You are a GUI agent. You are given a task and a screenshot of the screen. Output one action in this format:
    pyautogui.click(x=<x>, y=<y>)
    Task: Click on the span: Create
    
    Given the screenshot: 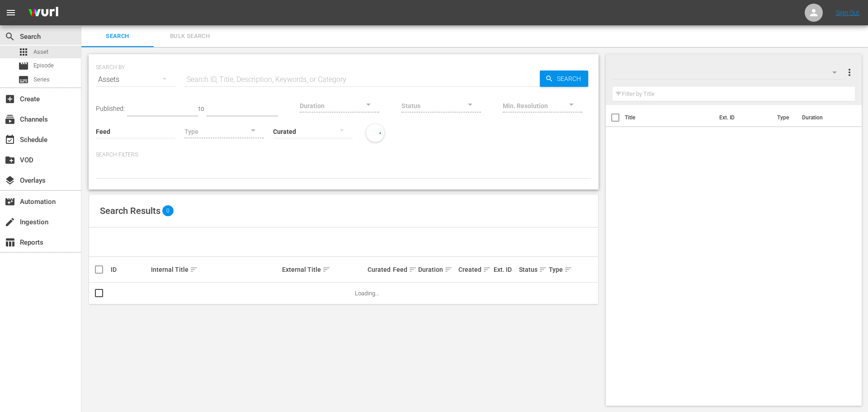 What is the action you would take?
    pyautogui.click(x=10, y=99)
    